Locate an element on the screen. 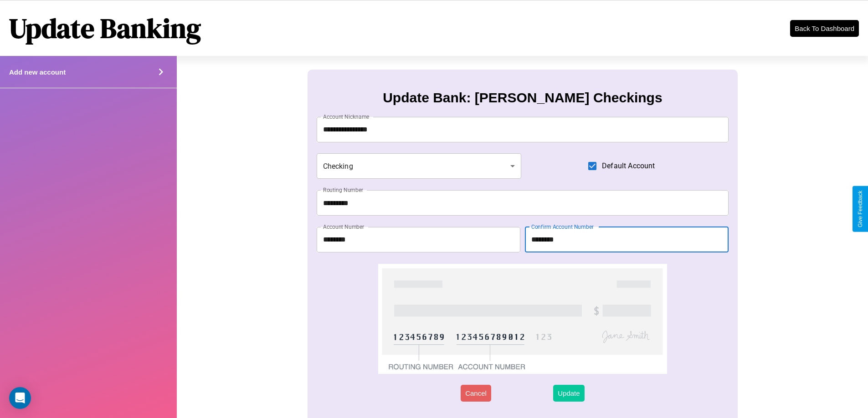  img: check is located at coordinates (522, 319).